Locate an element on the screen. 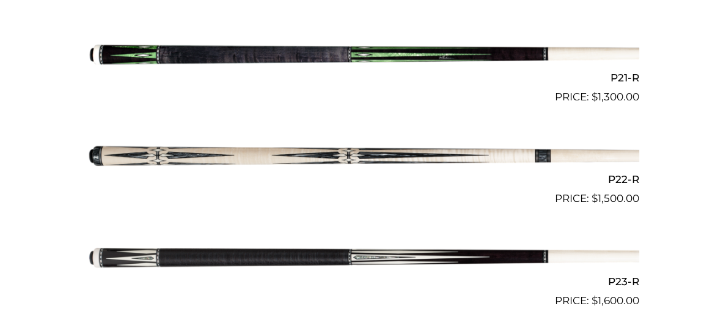 The width and height of the screenshot is (726, 336). bdi: 1,300.00 is located at coordinates (616, 97).